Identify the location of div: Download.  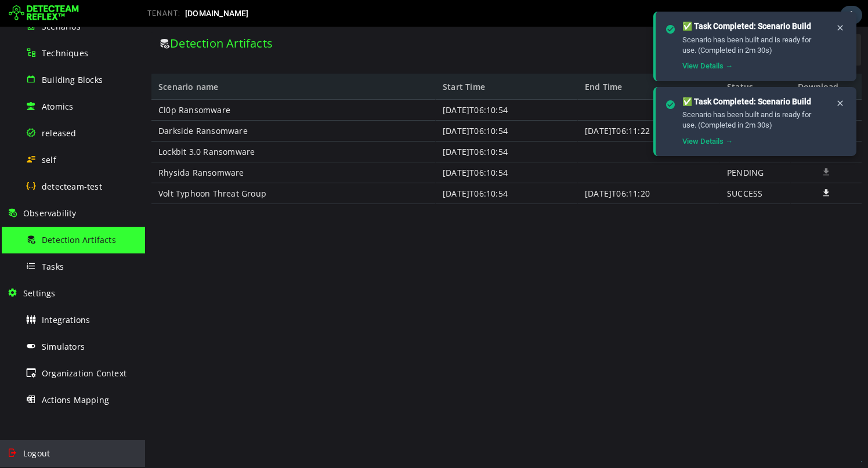
(681, 60).